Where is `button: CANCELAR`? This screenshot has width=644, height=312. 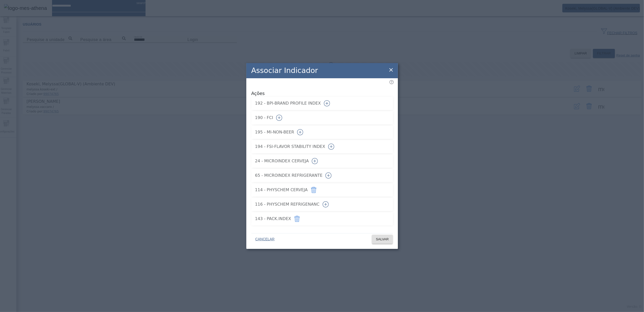 button: CANCELAR is located at coordinates (265, 239).